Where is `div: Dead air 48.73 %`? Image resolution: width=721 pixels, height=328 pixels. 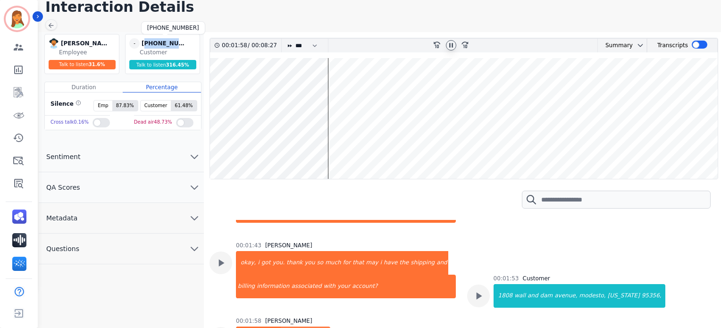
div: Dead air 48.73 % is located at coordinates (153, 122).